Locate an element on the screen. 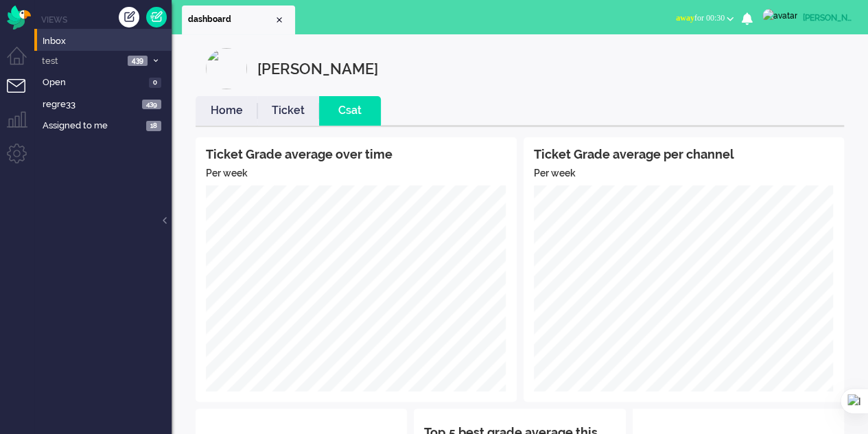 Image resolution: width=868 pixels, height=434 pixels. span: dashboard is located at coordinates (231, 19).